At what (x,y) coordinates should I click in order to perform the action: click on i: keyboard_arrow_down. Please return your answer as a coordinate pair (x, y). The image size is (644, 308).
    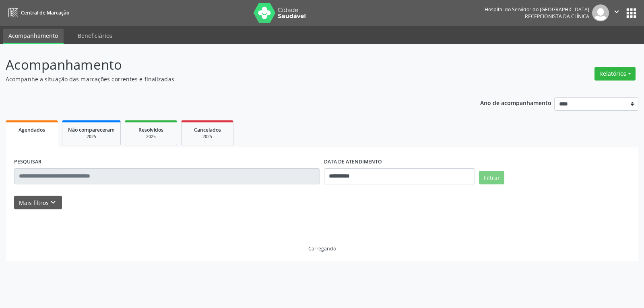
    Looking at the image, I should click on (53, 202).